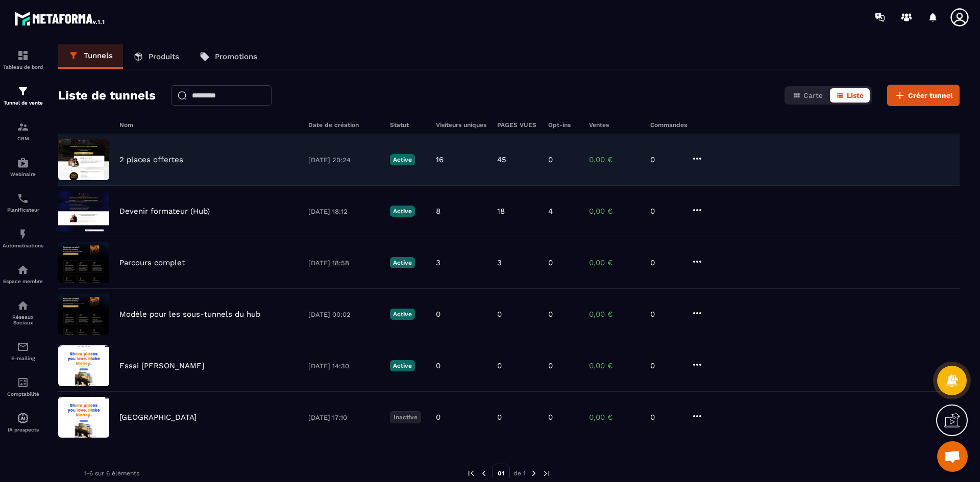 Image resolution: width=980 pixels, height=482 pixels. Describe the element at coordinates (808, 95) in the screenshot. I see `button: Carte` at that location.